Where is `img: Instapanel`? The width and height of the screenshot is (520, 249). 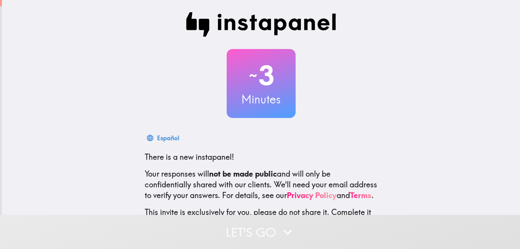 img: Instapanel is located at coordinates (261, 24).